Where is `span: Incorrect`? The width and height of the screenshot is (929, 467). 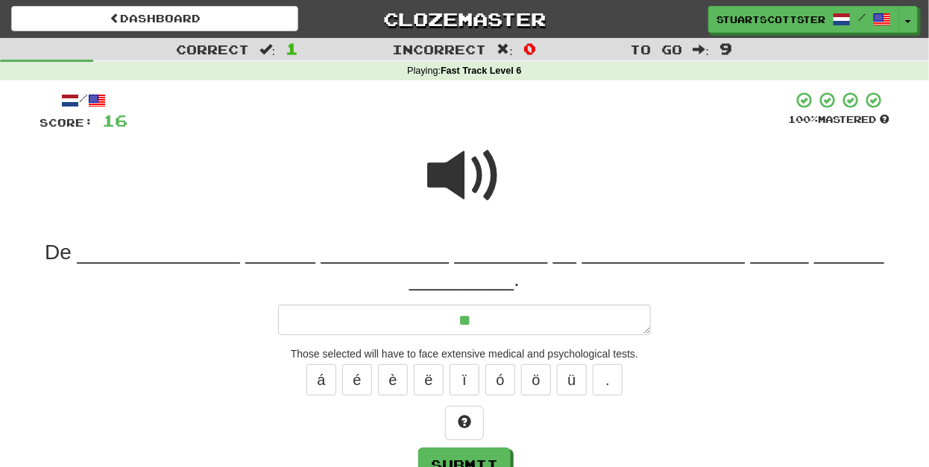 span: Incorrect is located at coordinates (440, 49).